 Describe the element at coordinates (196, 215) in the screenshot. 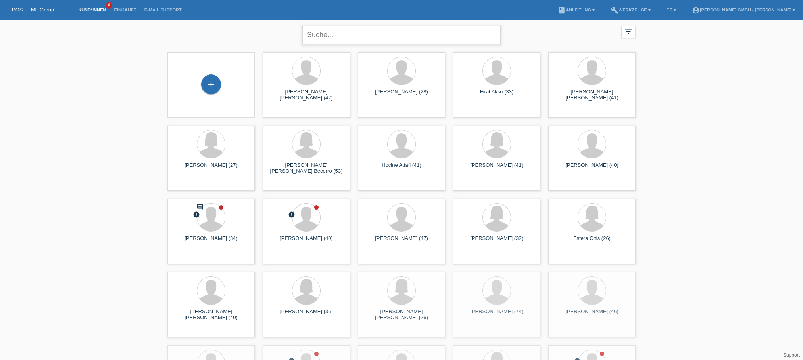

I see `div: Zurückgewiesen` at that location.